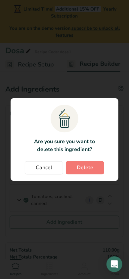 The width and height of the screenshot is (129, 279). Describe the element at coordinates (44, 168) in the screenshot. I see `span: Cancel` at that location.